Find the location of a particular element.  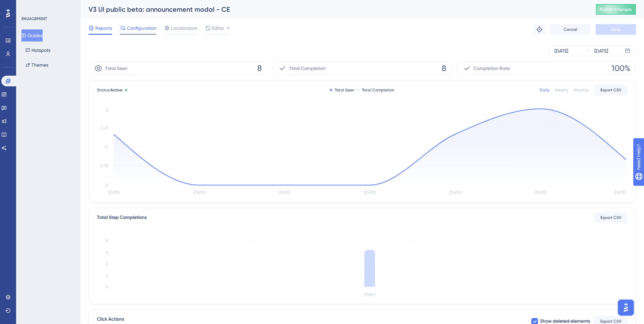

div: Monthly is located at coordinates (581, 90).